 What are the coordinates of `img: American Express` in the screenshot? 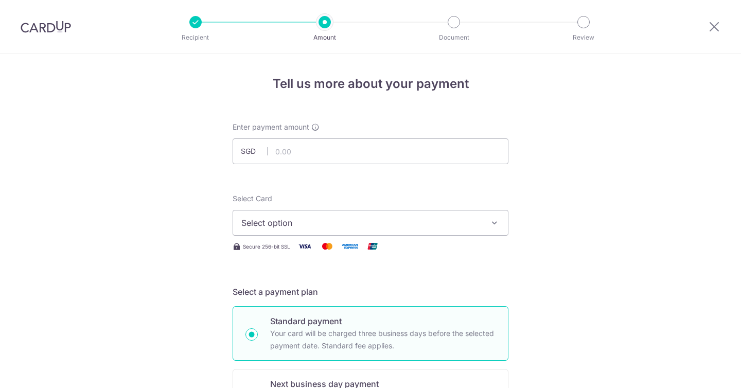 It's located at (350, 246).